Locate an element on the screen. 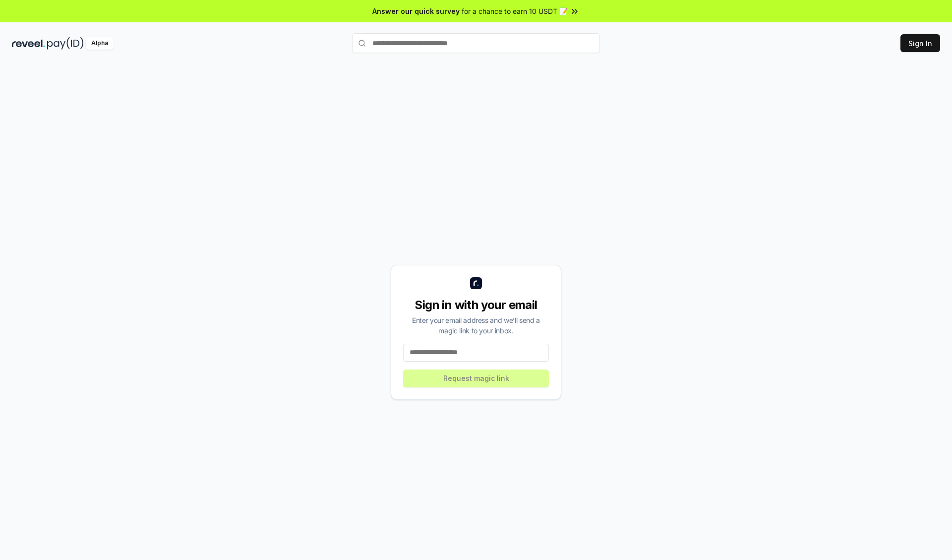 The width and height of the screenshot is (952, 560). div: Sign in with your email is located at coordinates (476, 305).